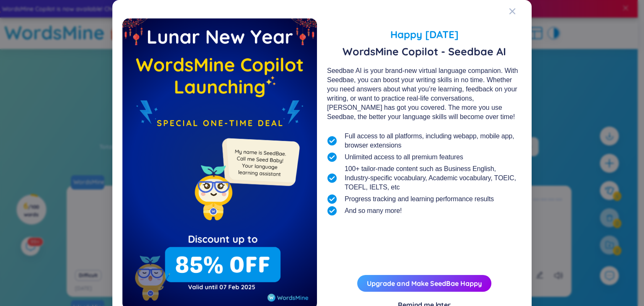  What do you see at coordinates (433, 141) in the screenshot?
I see `span: Full access to all platforms, including webapp, mobile app, browser extensions` at bounding box center [433, 141].